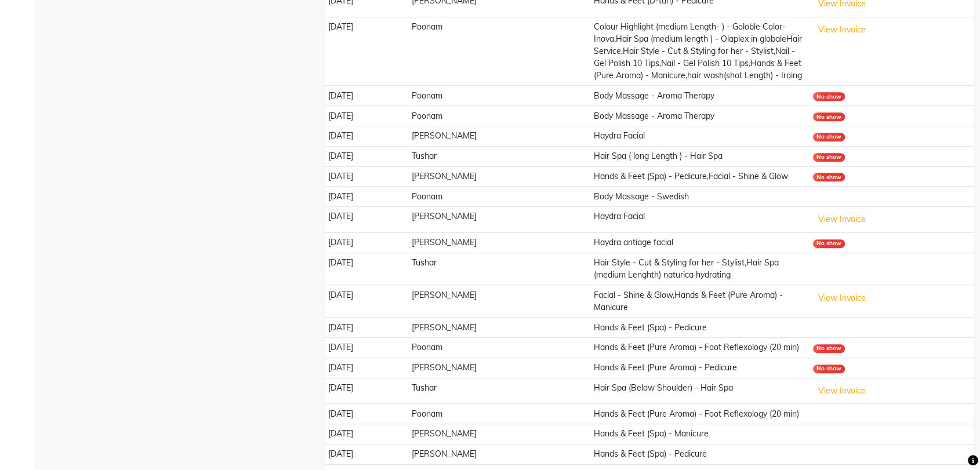  What do you see at coordinates (699, 176) in the screenshot?
I see `td: Hands & Feet (Spa) - Pedicure,Facial - Shine & Glow` at bounding box center [699, 176].